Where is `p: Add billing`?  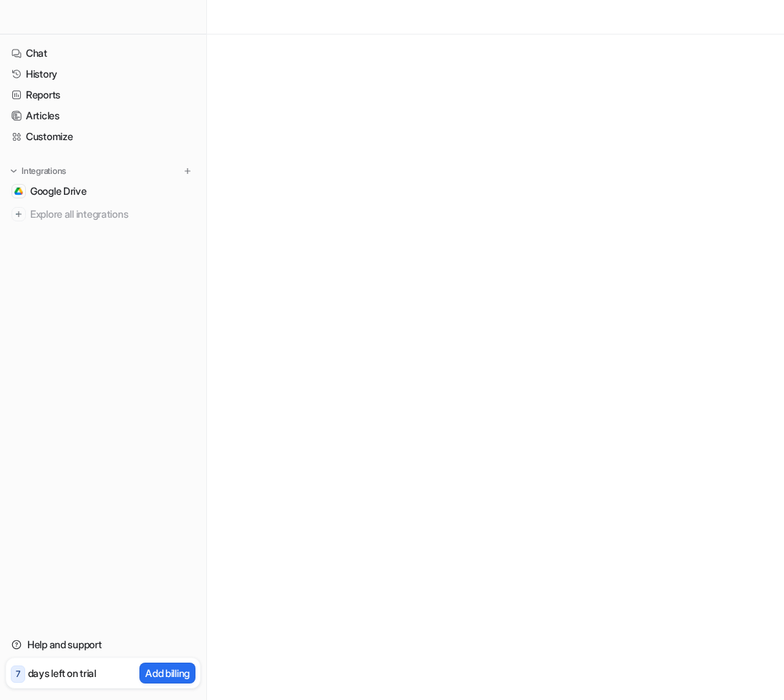
p: Add billing is located at coordinates (167, 672).